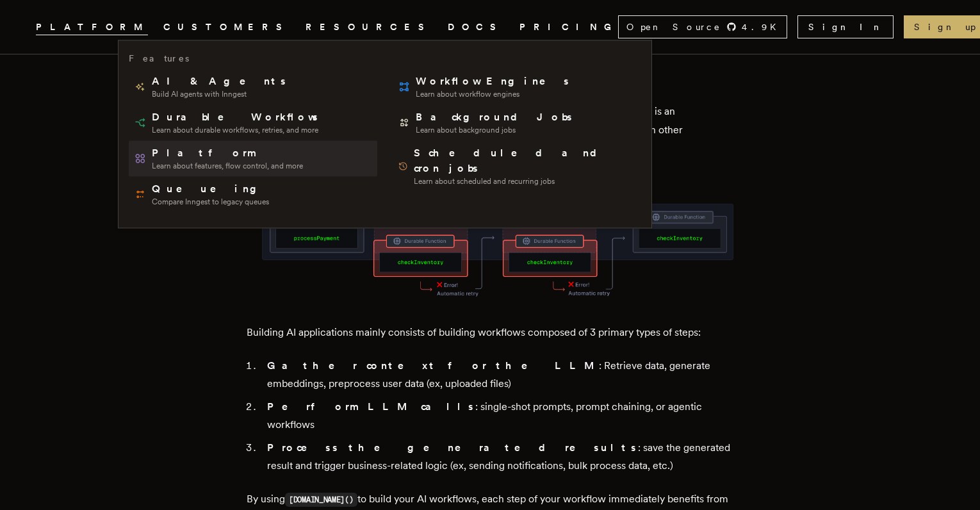 The height and width of the screenshot is (510, 980). Describe the element at coordinates (253, 122) in the screenshot. I see `a: Durable WorkflowsLearn about durable workflows, retries, and more` at that location.